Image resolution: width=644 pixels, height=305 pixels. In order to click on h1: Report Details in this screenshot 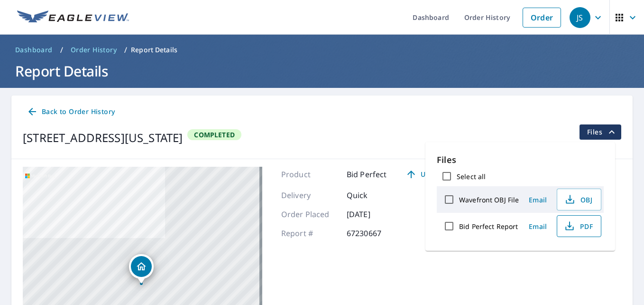, I will do `click(322, 71)`.